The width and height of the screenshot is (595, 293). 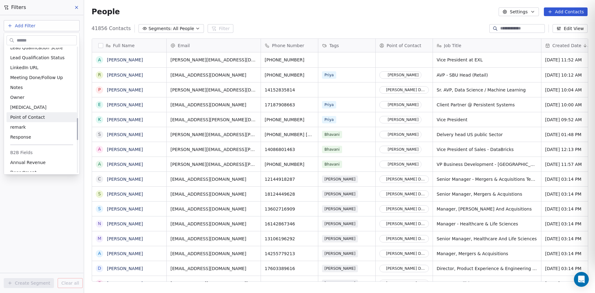 I want to click on span: Department, so click(x=23, y=172).